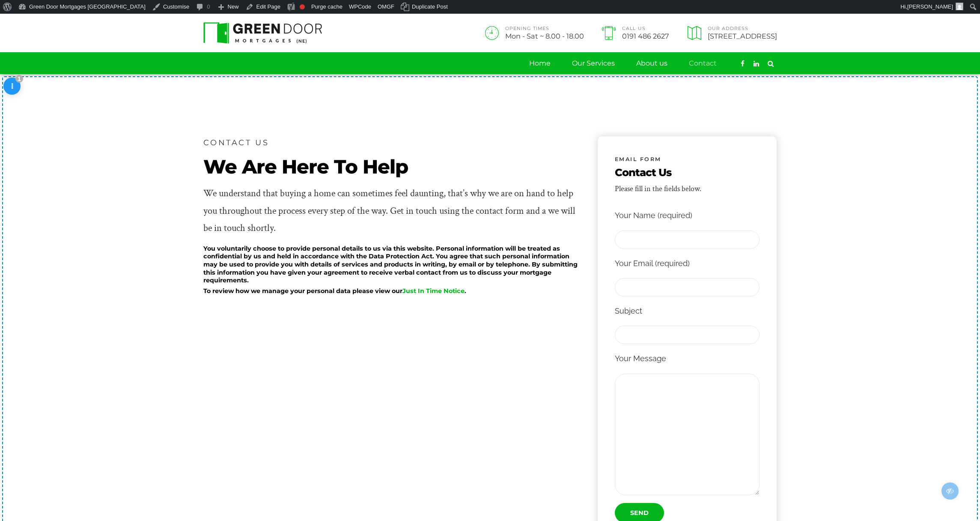  I want to click on h6: You voluntarily choose to provide personal details to us via this website. Personal information w..., so click(392, 264).